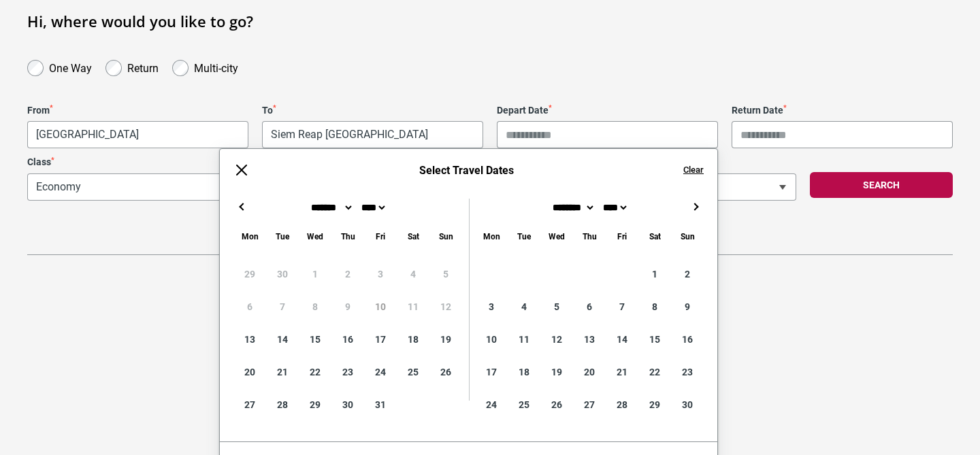  I want to click on div: 31, so click(380, 405).